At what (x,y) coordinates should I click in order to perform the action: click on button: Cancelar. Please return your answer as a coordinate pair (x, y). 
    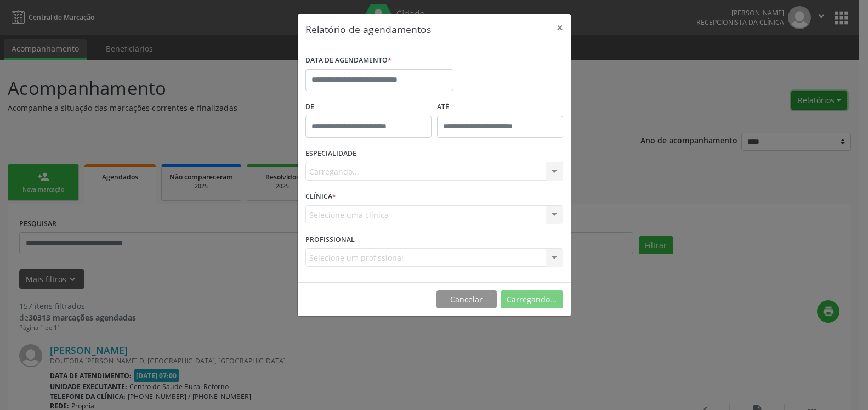
    Looking at the image, I should click on (466, 299).